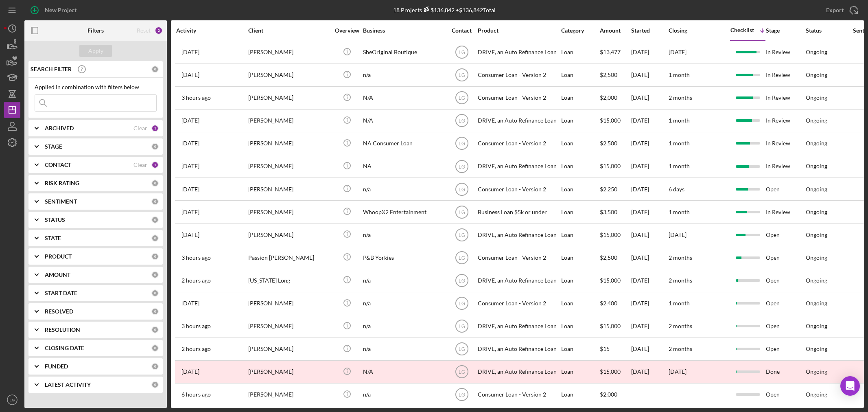  I want to click on b: RISK RATING, so click(62, 183).